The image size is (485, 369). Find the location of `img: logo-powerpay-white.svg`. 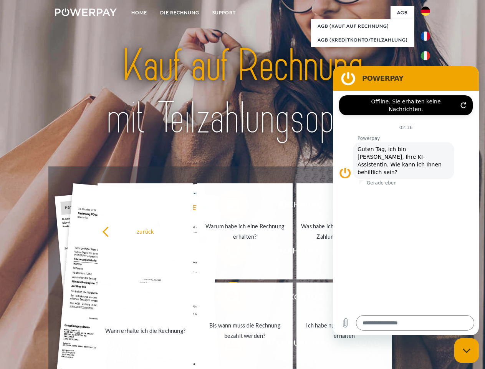

img: logo-powerpay-white.svg is located at coordinates (86, 12).